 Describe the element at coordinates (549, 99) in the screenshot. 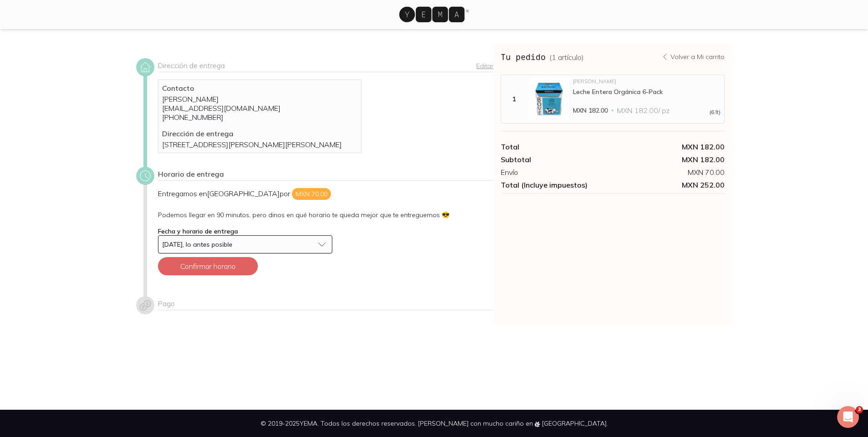

I see `img: Leche Entera Orgánica 6-Pack` at that location.